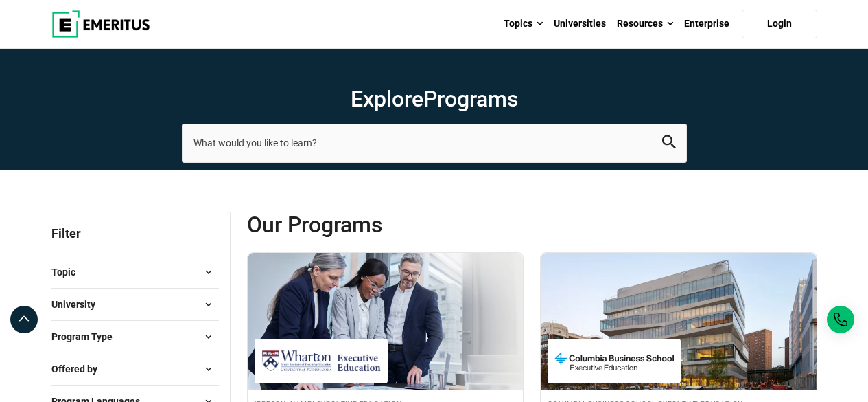 The image size is (868, 402). Describe the element at coordinates (79, 304) in the screenshot. I see `span: University` at that location.